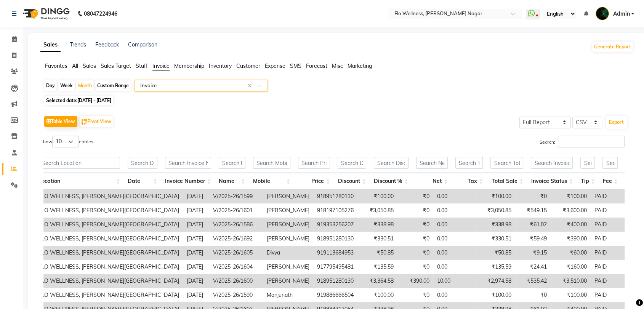 This screenshot has width=644, height=309. Describe the element at coordinates (143, 45) in the screenshot. I see `a: Comparison` at that location.